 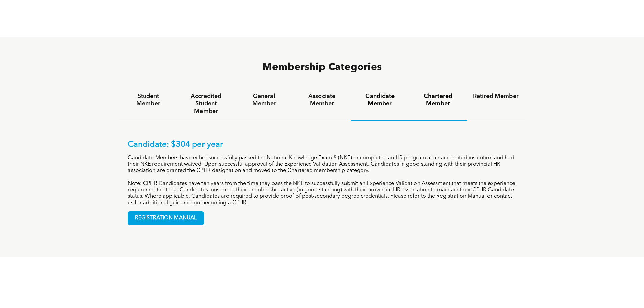 What do you see at coordinates (206, 103) in the screenshot?
I see `h4: Accredited Student Member` at bounding box center [206, 103].